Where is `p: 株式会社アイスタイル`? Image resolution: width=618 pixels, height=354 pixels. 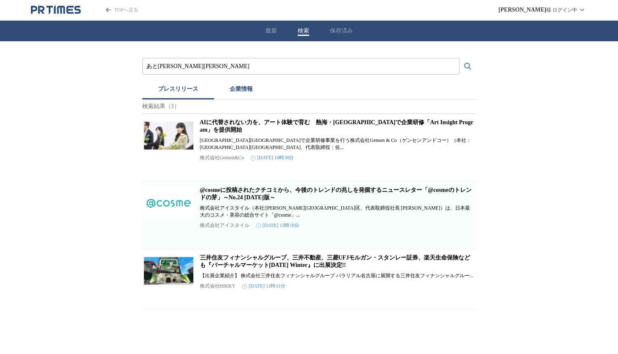 p: 株式会社アイスタイル is located at coordinates (225, 225).